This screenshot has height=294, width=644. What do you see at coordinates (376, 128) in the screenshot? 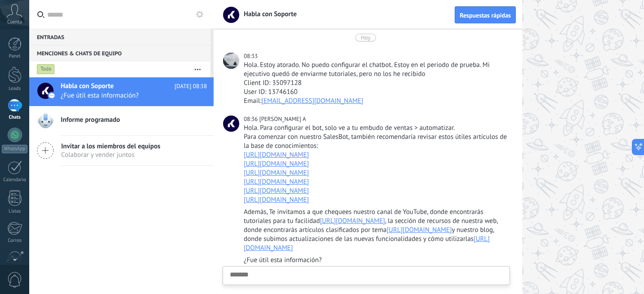
I see `div: Hola. Para configurar el bot, solo ve a tu embudo de ventas > automatizar.` at bounding box center [376, 128].